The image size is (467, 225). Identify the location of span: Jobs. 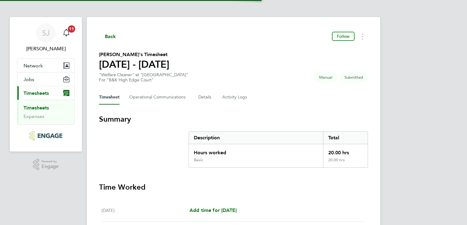
(29, 79).